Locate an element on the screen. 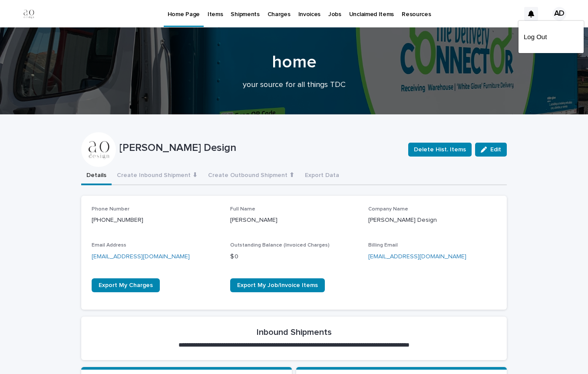 Image resolution: width=588 pixels, height=374 pixels. button: Export Data is located at coordinates (322, 176).